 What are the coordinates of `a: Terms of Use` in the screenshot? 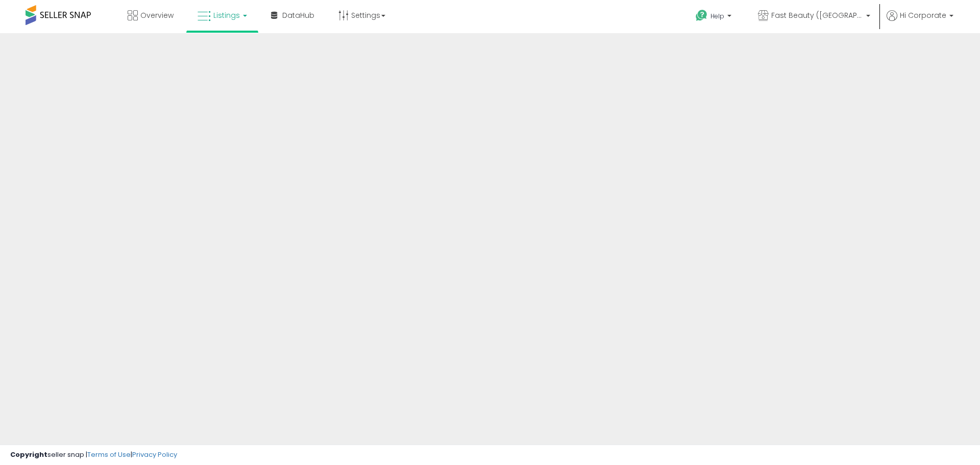 It's located at (109, 454).